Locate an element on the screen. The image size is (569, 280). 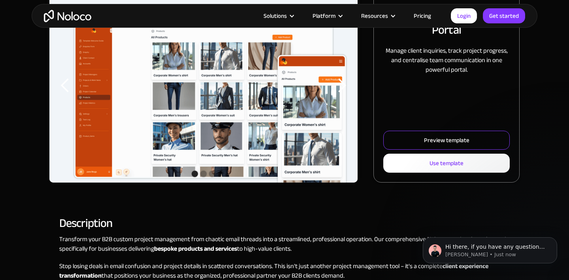
strong: bespoke products and services is located at coordinates (196, 248).